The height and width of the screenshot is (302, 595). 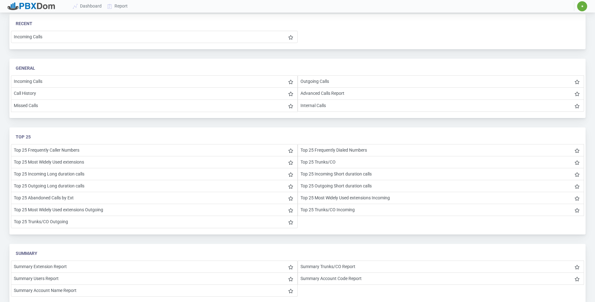 What do you see at coordinates (297, 24) in the screenshot?
I see `div: Recent` at bounding box center [297, 24].